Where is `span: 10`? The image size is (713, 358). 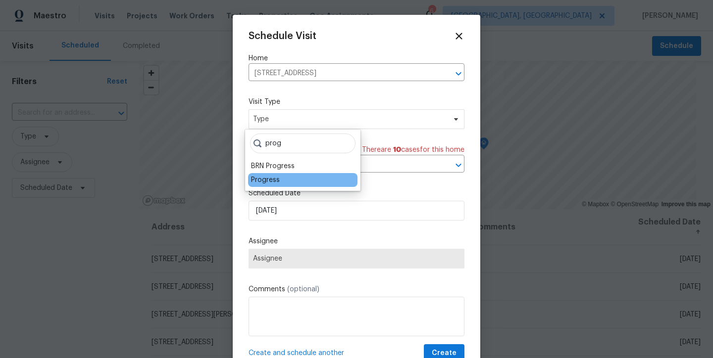
span: 10 is located at coordinates (397, 150).